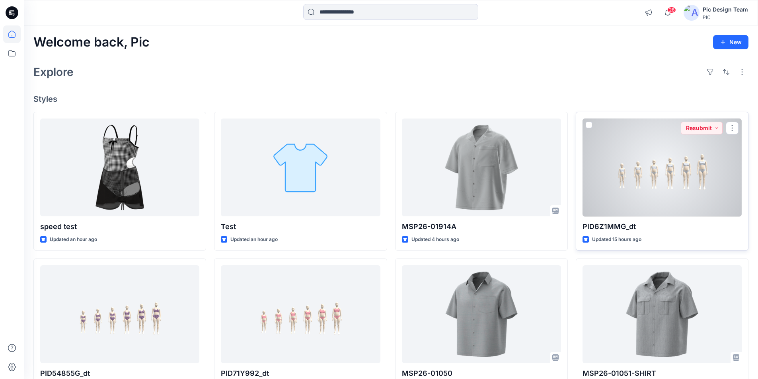 Image resolution: width=758 pixels, height=379 pixels. What do you see at coordinates (120, 374) in the screenshot?
I see `p: PID54855G_dt` at bounding box center [120, 374].